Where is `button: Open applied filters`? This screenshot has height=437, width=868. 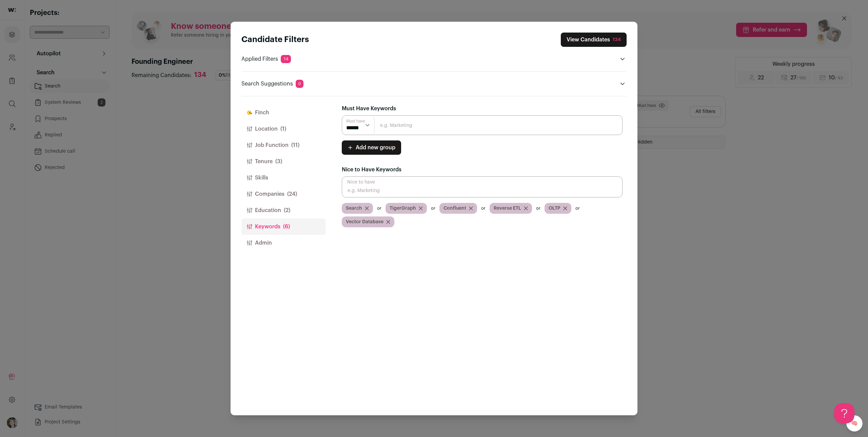
button: Open applied filters is located at coordinates (623, 59).